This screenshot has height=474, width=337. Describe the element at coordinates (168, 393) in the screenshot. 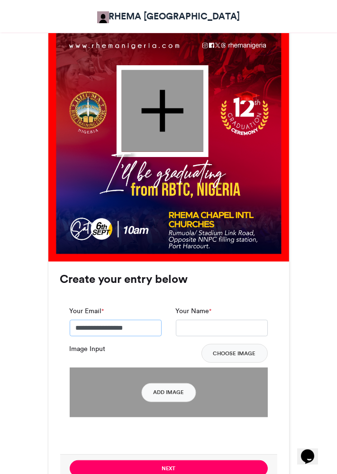

I see `button: Add Image` at that location.